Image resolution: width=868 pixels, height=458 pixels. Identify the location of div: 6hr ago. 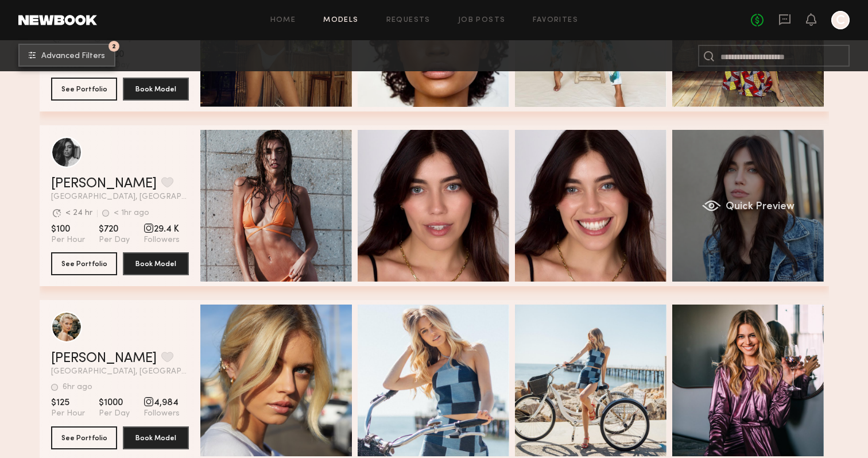
(78, 387).